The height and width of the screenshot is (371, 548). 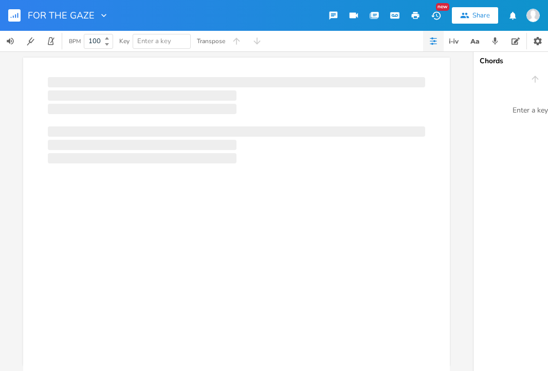 I want to click on div: Transpose, so click(x=211, y=41).